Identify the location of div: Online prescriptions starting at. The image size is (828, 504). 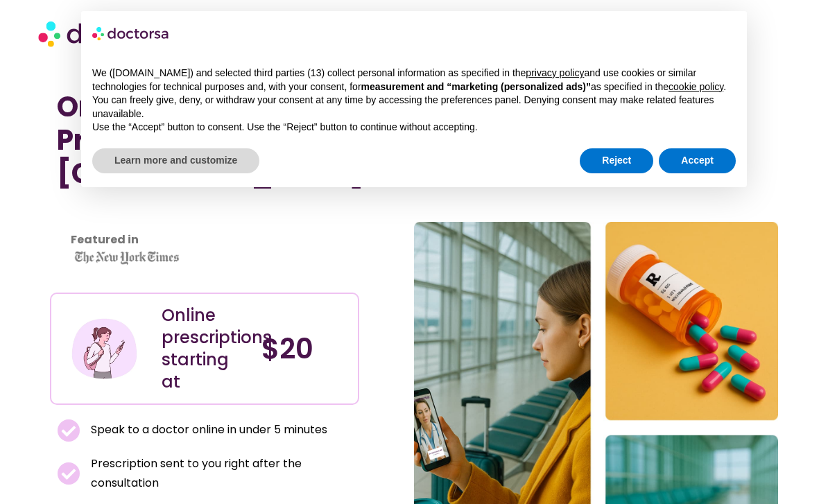
(205, 349).